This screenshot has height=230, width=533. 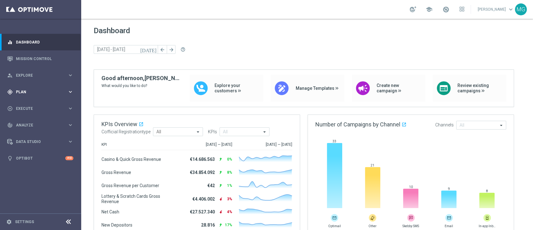 I want to click on a: Settings, so click(x=24, y=222).